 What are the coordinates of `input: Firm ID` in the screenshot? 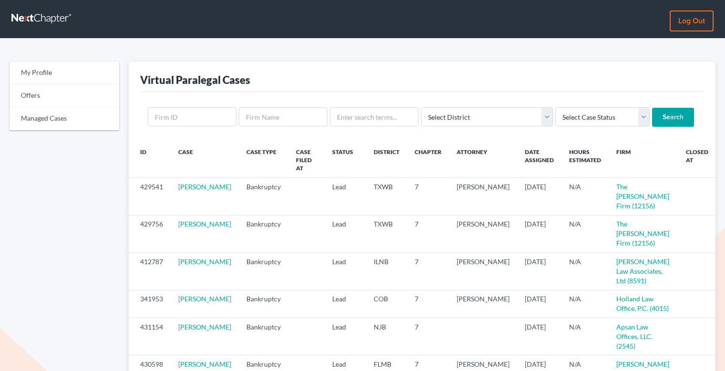 It's located at (192, 117).